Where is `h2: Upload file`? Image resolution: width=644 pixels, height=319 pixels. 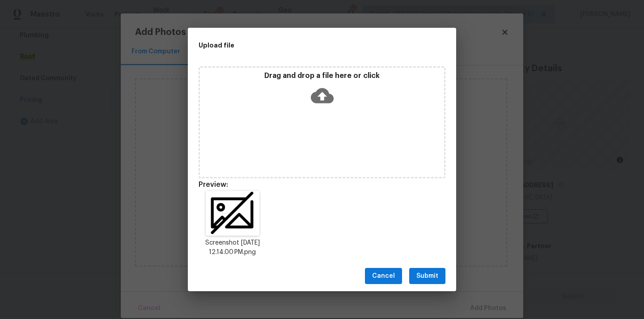
h2: Upload file is located at coordinates (302, 45).